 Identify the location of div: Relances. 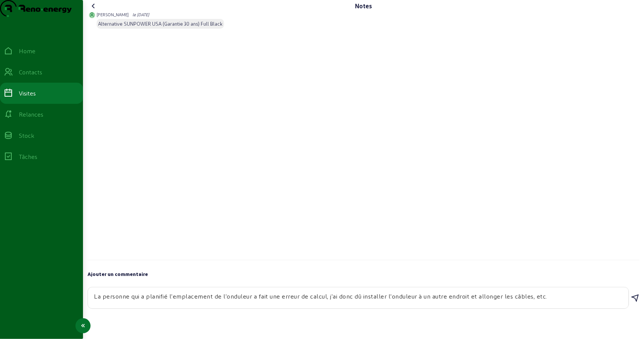
(31, 114).